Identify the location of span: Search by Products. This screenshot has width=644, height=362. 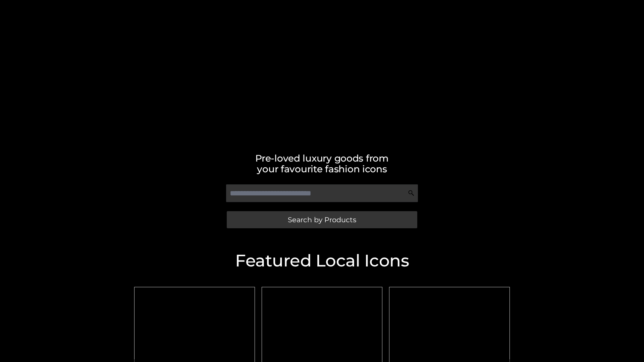
(322, 220).